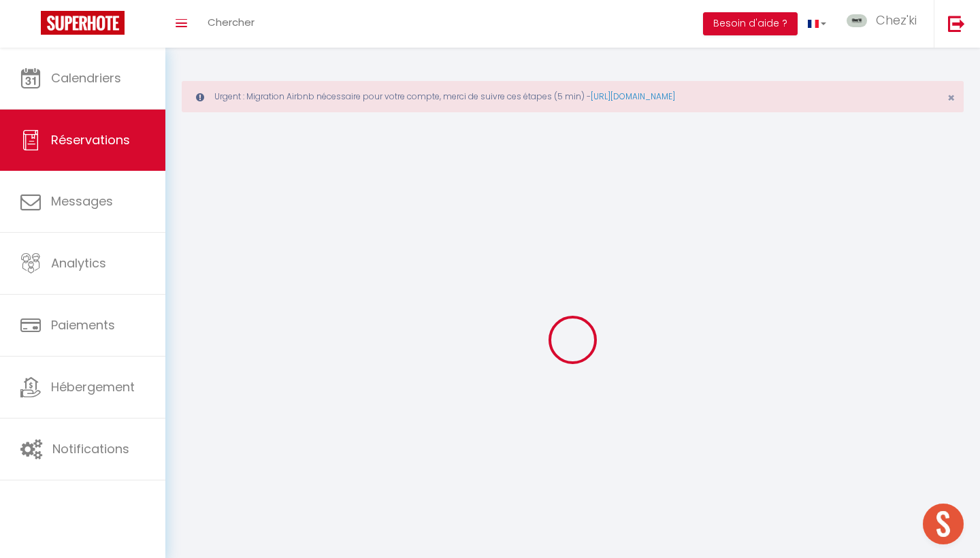 This screenshot has width=980, height=558. I want to click on span: Réservations, so click(90, 139).